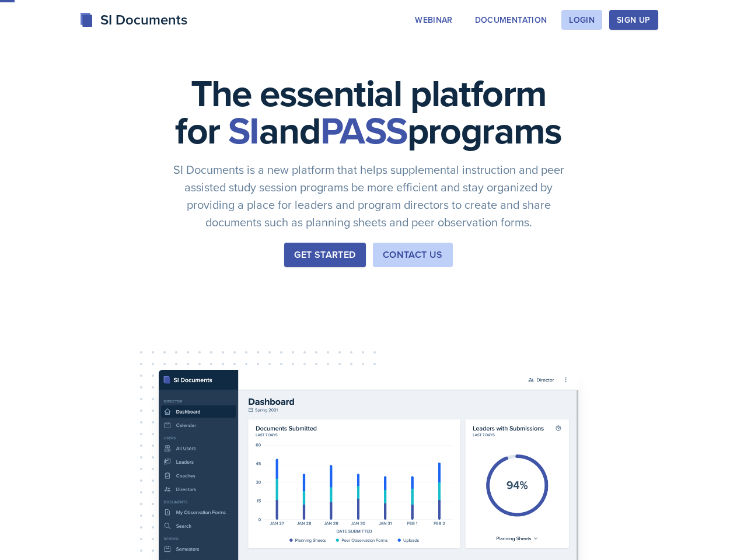  What do you see at coordinates (511, 20) in the screenshot?
I see `div: Documentation` at bounding box center [511, 20].